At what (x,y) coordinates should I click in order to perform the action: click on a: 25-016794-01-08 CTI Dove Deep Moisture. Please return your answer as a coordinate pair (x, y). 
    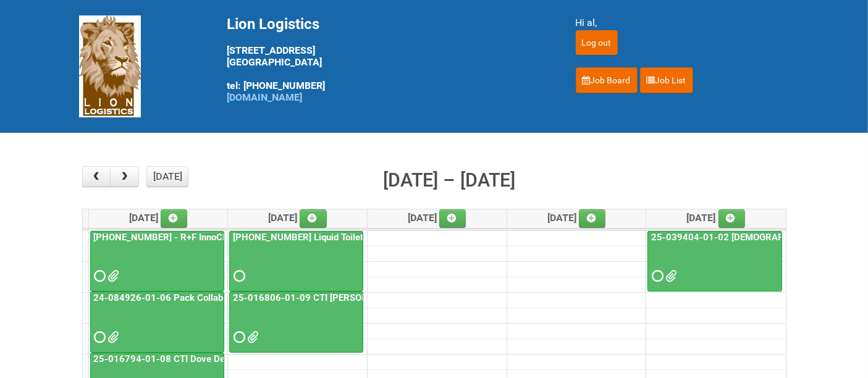
    Looking at the image, I should click on (184, 359).